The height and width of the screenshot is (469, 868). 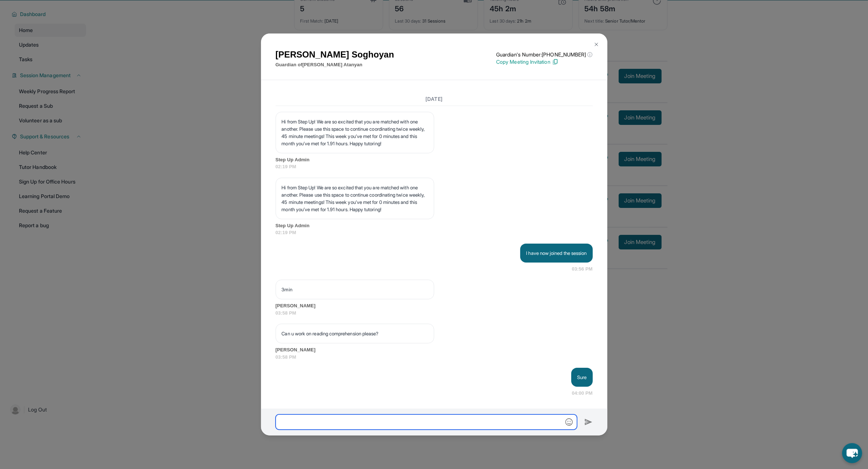 What do you see at coordinates (569, 422) in the screenshot?
I see `img: Emoji` at bounding box center [569, 422].